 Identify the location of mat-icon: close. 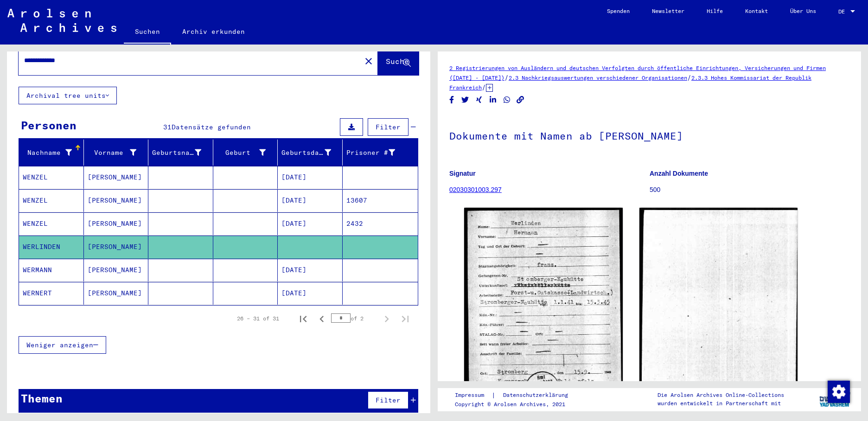
(369, 61).